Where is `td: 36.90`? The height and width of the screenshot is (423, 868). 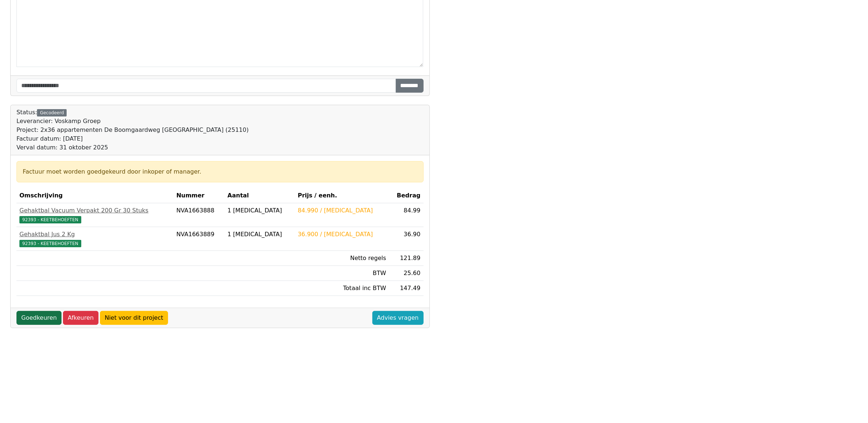 td: 36.90 is located at coordinates (406, 239).